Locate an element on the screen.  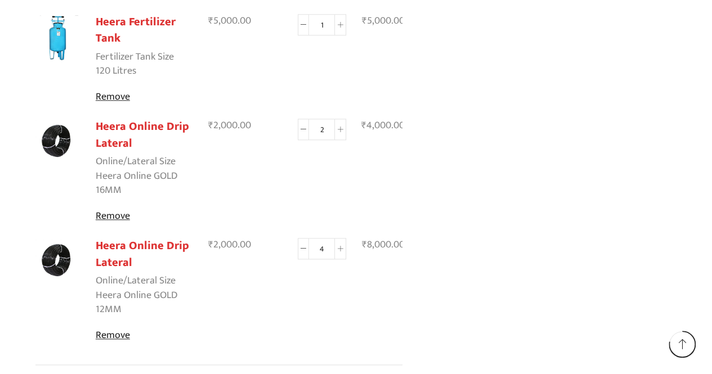
img: Heera Fertilizer Tank is located at coordinates (58, 38).